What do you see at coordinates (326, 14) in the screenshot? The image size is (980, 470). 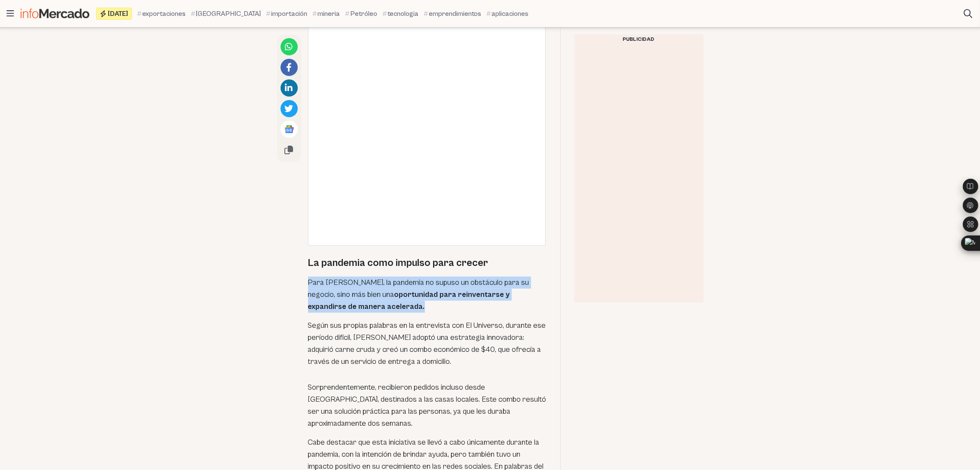 I see `a: mineria` at bounding box center [326, 14].